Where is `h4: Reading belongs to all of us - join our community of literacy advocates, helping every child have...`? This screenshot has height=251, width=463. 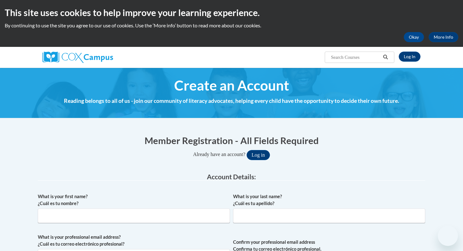 h4: Reading belongs to all of us - join our community of literacy advocates, helping every child have... is located at coordinates (232, 101).